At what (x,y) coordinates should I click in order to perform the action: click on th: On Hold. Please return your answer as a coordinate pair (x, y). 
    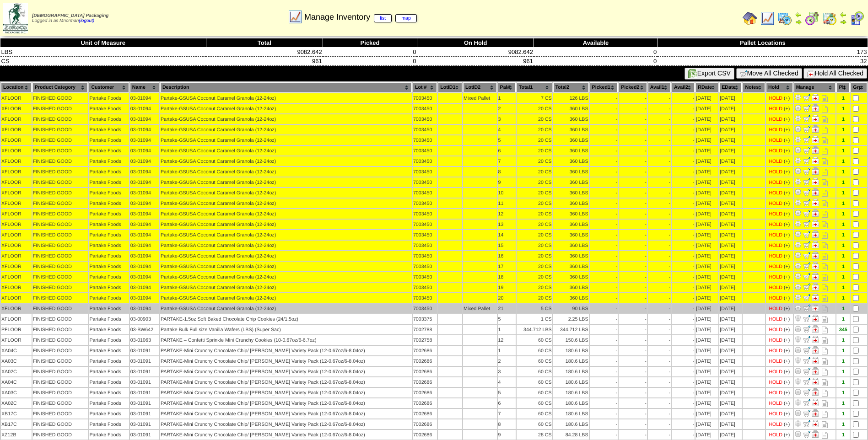
    Looking at the image, I should click on (475, 43).